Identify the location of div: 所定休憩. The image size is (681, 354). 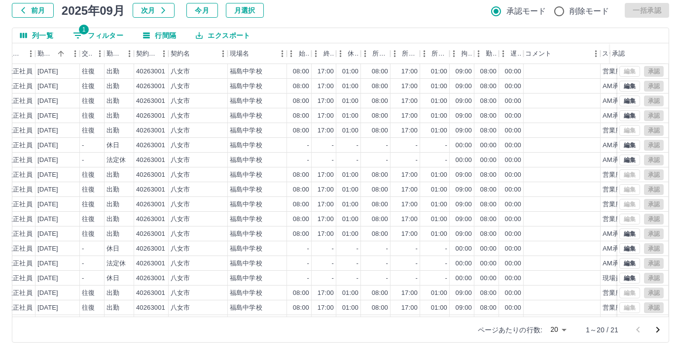
(435, 54).